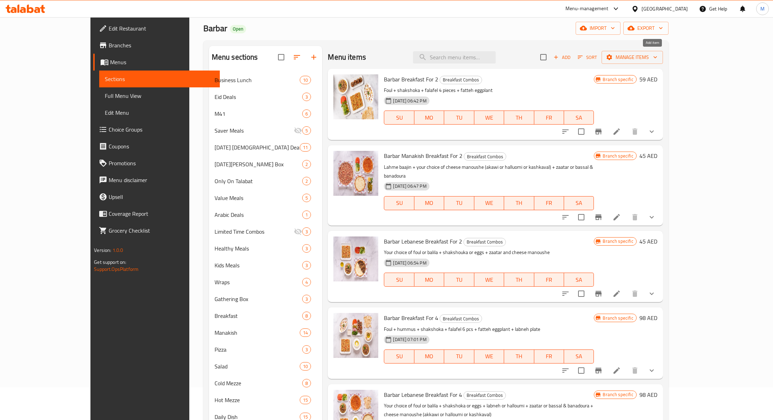 The image size is (773, 420). Describe the element at coordinates (156, 28) in the screenshot. I see `a: Edit Restaurant` at that location.